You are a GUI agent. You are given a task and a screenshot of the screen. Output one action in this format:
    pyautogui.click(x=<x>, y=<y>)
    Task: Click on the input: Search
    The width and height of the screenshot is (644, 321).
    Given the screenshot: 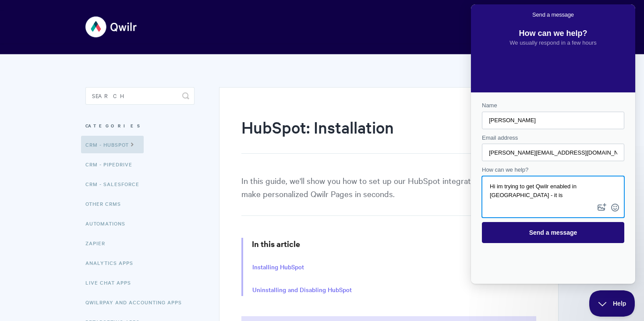 What is the action you would take?
    pyautogui.click(x=140, y=96)
    